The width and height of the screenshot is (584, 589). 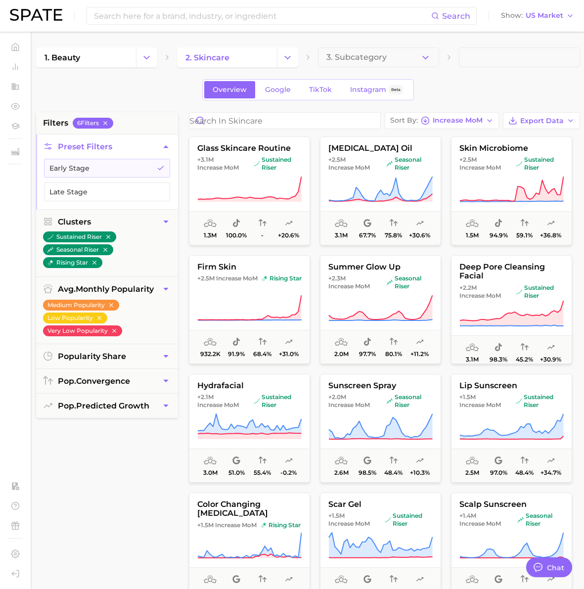 I want to click on span: summer glow up, so click(x=380, y=267).